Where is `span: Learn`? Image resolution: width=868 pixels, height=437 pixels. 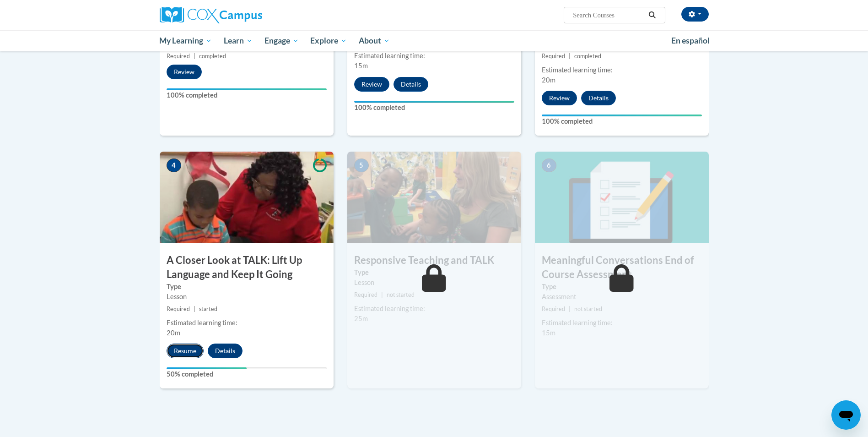
span: Learn is located at coordinates (238, 41).